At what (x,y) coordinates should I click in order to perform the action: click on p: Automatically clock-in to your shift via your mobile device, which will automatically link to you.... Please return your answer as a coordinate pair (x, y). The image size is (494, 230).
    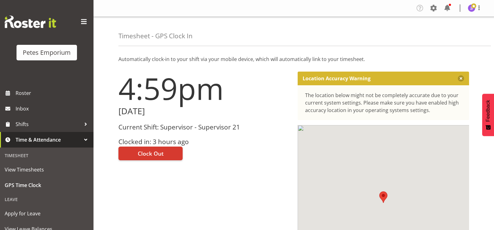
    Looking at the image, I should click on (294, 59).